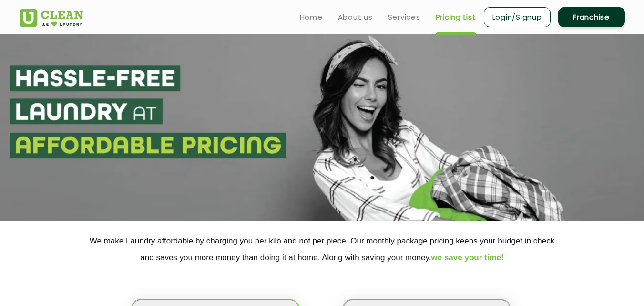  I want to click on p: We make Laundry affordable by charging you per kilo and not per piece. Our monthly package pricin..., so click(322, 249).